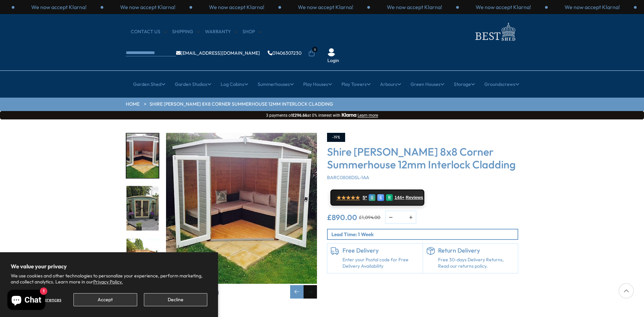  Describe the element at coordinates (133, 104) in the screenshot. I see `a: HOME` at that location.